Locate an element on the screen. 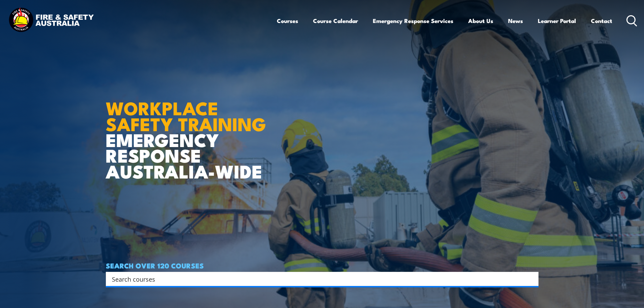 The image size is (644, 308). a: Course Calendar is located at coordinates (335, 21).